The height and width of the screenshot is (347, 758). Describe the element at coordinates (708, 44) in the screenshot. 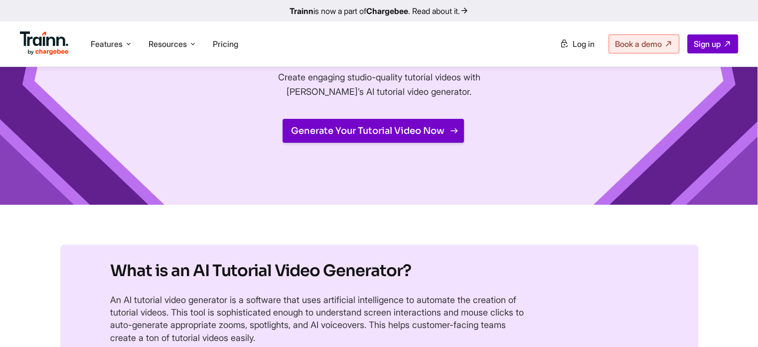

I see `span: Sign up` at that location.